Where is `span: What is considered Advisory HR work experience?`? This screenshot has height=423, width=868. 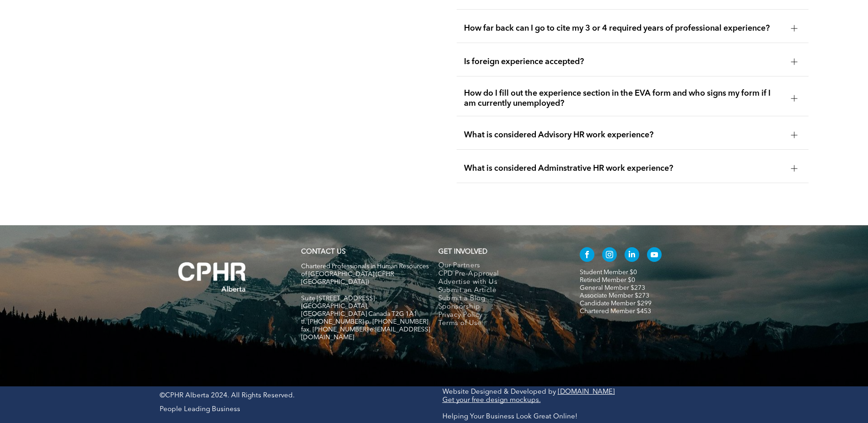 span: What is considered Advisory HR work experience? is located at coordinates (624, 135).